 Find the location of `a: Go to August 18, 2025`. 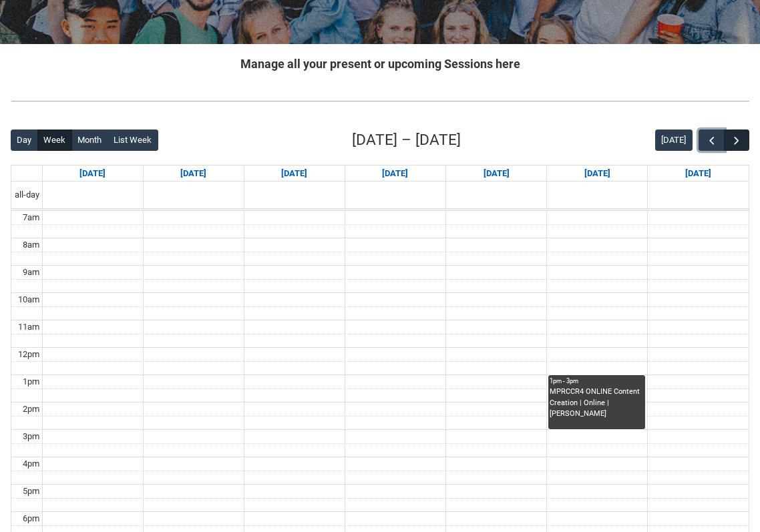

a: Go to August 18, 2025 is located at coordinates (193, 173).